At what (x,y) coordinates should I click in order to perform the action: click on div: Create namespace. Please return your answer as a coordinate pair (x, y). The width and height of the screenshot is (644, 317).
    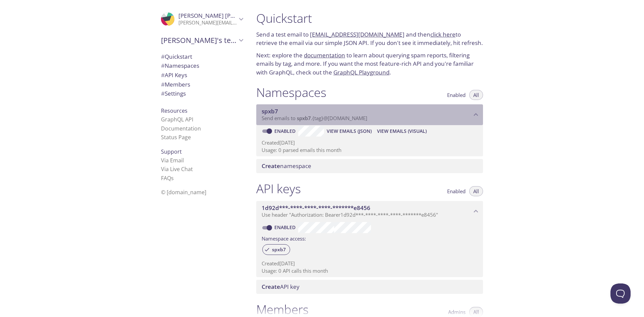
    Looking at the image, I should click on (369, 166).